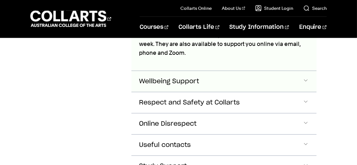 This screenshot has height=165, width=357. I want to click on button: Online Disrespect, so click(224, 124).